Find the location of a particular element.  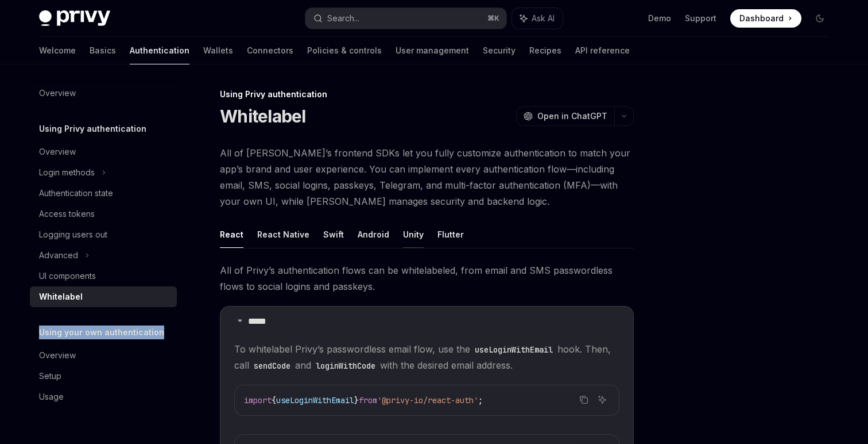

button: Search...⌘K is located at coordinates (406, 18).